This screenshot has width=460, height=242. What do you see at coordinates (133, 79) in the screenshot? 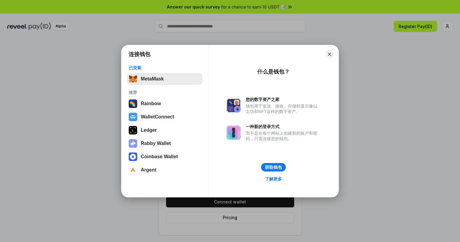
I see `img: svg+xml,%3Csvg%20fill%3D%22none%22%20height%3D%2233%22%20viewBox%3D%220%200%2035%2033%22%20width%...` at bounding box center [133, 79].